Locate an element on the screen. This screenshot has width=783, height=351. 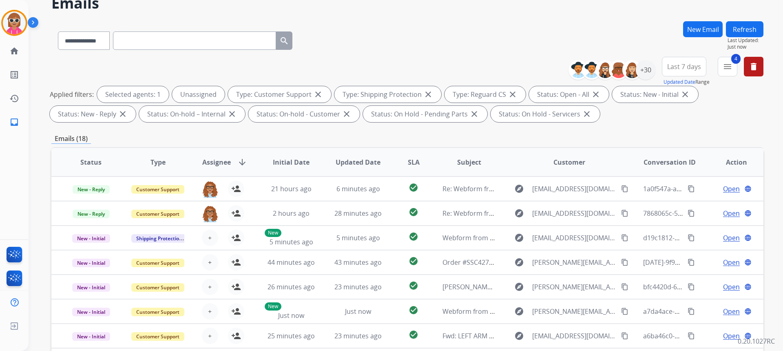
div: Selected agents: 1 is located at coordinates (133, 94).